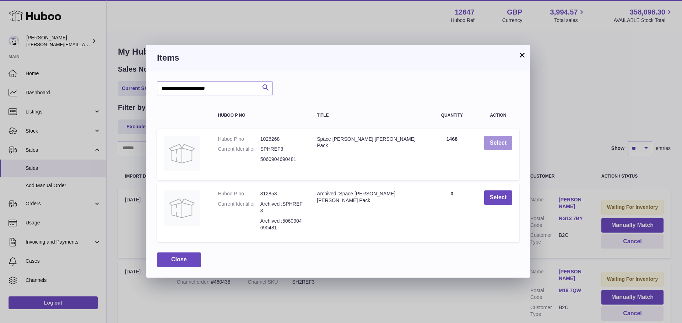 This screenshot has height=323, width=682. I want to click on dd: 812853, so click(281, 194).